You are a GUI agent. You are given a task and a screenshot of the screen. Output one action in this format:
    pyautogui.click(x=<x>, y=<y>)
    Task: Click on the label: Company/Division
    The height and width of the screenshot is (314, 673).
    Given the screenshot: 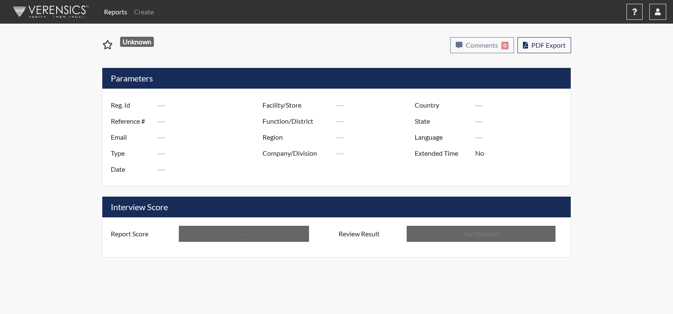 What is the action you would take?
    pyautogui.click(x=296, y=153)
    